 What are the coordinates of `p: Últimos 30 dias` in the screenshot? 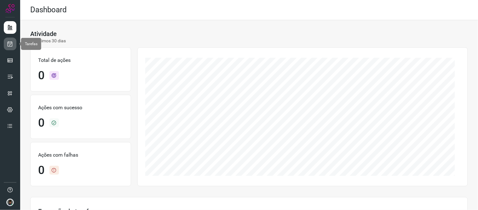 It's located at (48, 41).